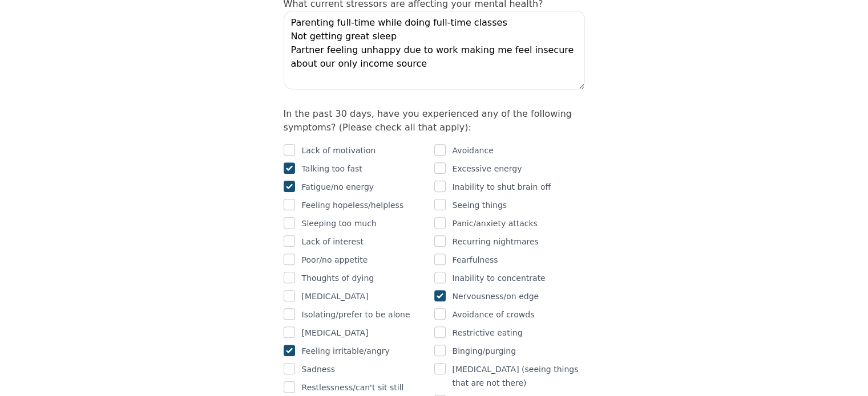  What do you see at coordinates (338, 278) in the screenshot?
I see `p: Thoughts of dying` at bounding box center [338, 278].